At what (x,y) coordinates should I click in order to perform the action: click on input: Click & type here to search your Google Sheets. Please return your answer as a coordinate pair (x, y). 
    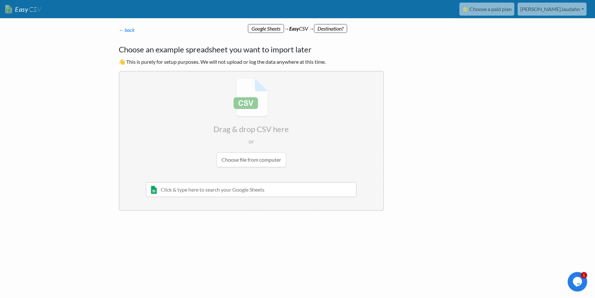
    Looking at the image, I should click on (251, 190).